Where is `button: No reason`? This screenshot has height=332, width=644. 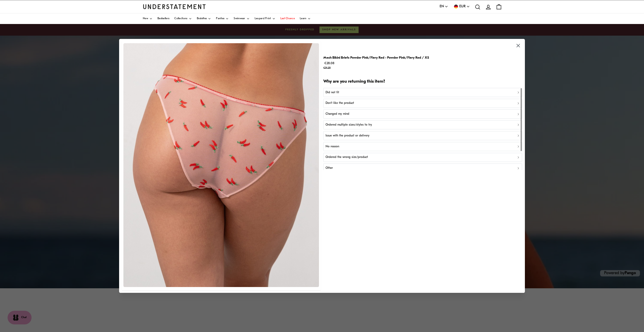
button: No reason is located at coordinates (423, 146).